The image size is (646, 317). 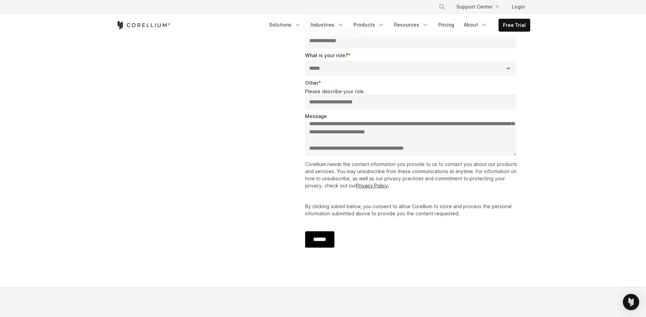 What do you see at coordinates (372, 186) in the screenshot?
I see `a: Privacy Policy` at bounding box center [372, 186].